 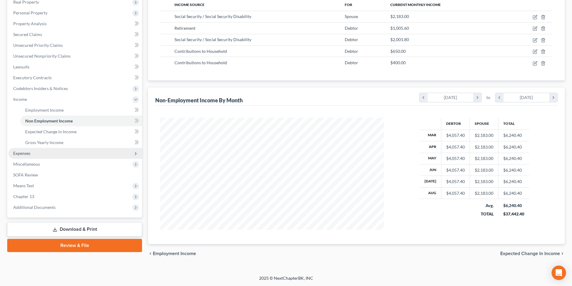 I want to click on a: Executory Contracts, so click(x=75, y=78).